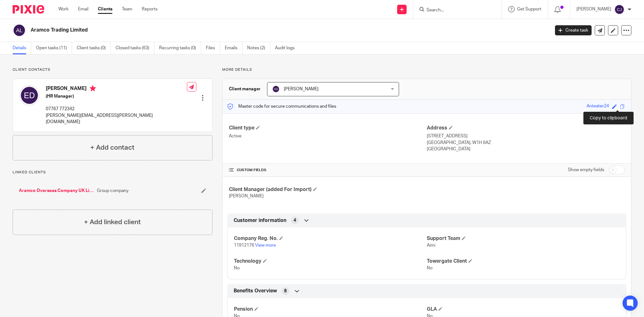 The width and height of the screenshot is (644, 317). I want to click on a: Closed tasks (63), so click(135, 48).